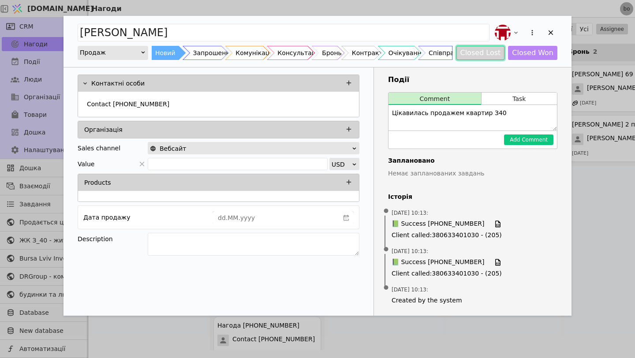 This screenshot has width=635, height=358. Describe the element at coordinates (473, 160) in the screenshot. I see `h4: Заплановано` at that location.